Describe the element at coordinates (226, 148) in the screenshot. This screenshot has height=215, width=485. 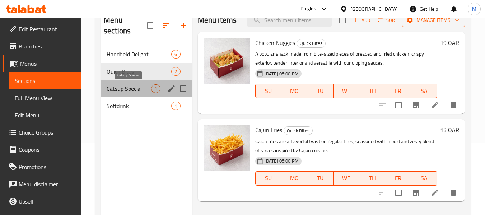
I see `img: Cajun Fries` at that location.